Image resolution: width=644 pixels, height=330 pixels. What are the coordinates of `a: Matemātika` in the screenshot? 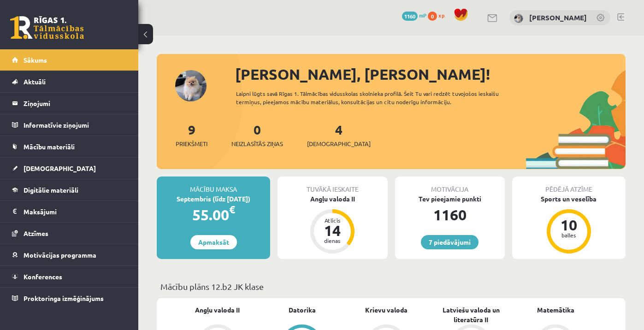 It's located at (555, 310).